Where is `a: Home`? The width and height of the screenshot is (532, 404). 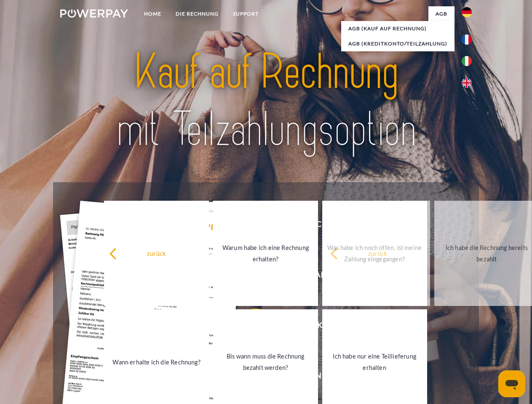
a: Home is located at coordinates (152, 14).